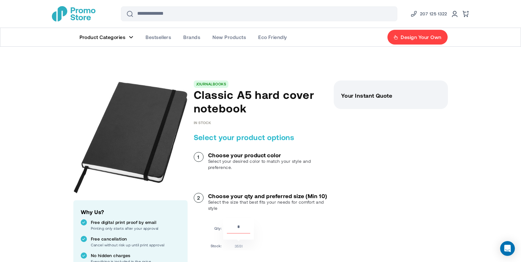 The height and width of the screenshot is (262, 521). I want to click on div: Open Intercom Messenger, so click(508, 249).